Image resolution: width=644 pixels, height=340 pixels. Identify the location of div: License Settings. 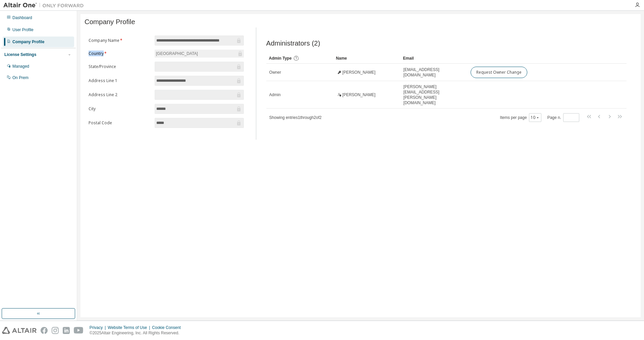
(20, 55).